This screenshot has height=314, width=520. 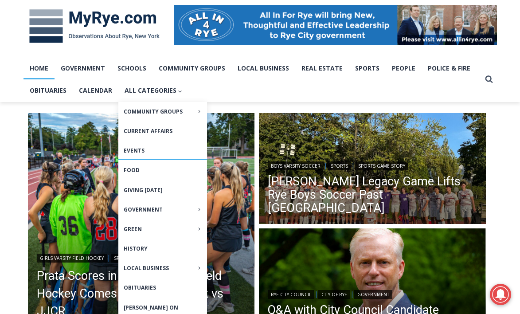 What do you see at coordinates (322, 68) in the screenshot?
I see `a: Real Estate` at bounding box center [322, 68].